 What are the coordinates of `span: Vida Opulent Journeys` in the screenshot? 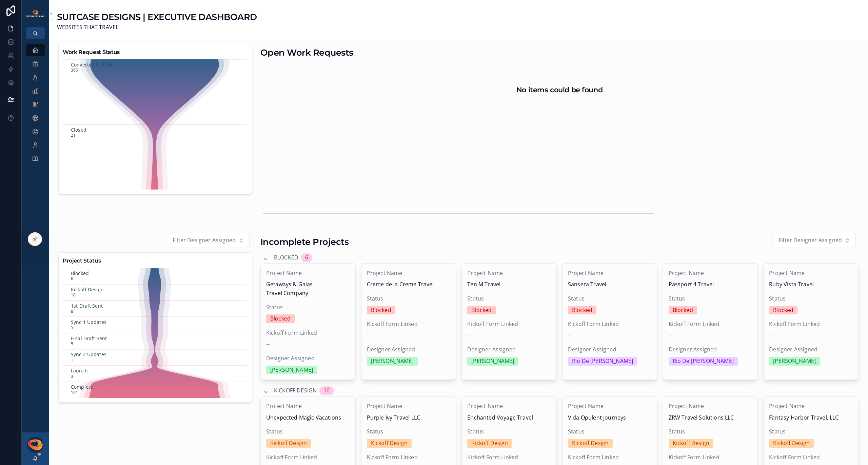 It's located at (609, 418).